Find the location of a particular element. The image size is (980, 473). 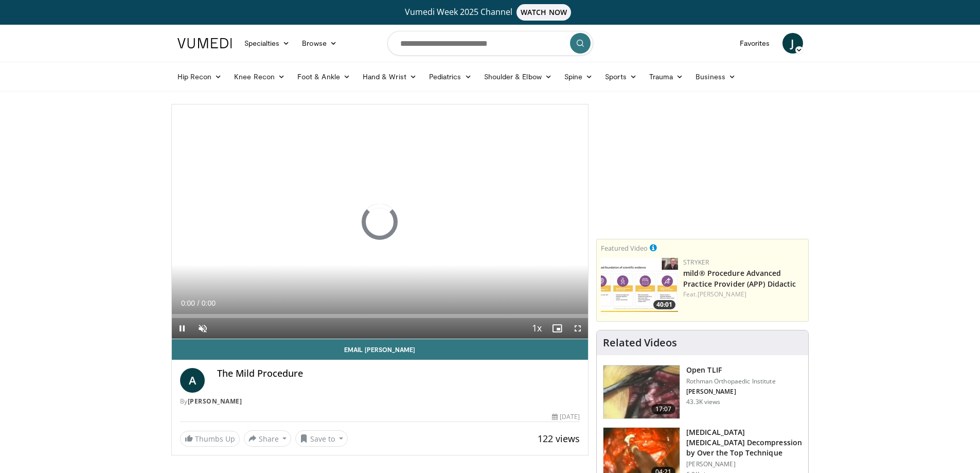

span: 122 views is located at coordinates (559, 438).